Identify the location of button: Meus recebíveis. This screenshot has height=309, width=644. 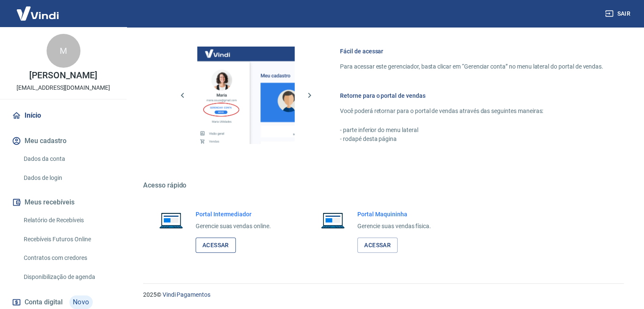
(63, 203).